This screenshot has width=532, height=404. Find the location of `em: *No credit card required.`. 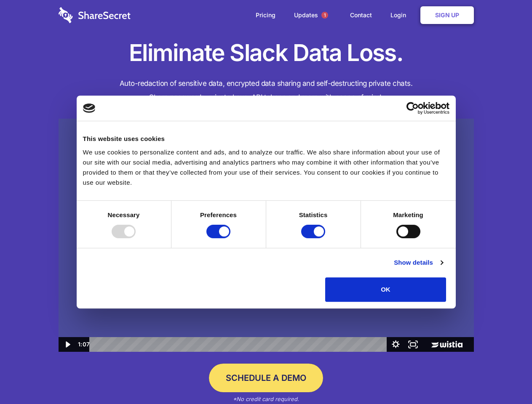

em: *No credit card required. is located at coordinates (266, 399).